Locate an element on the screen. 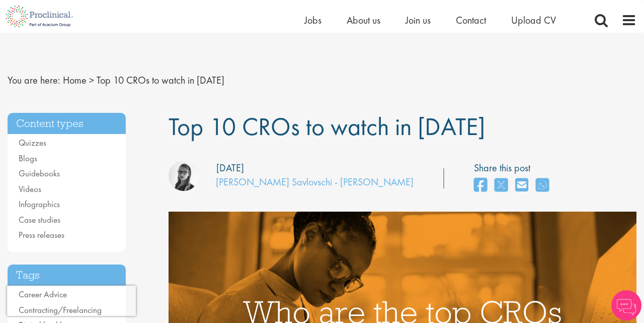 This screenshot has width=644, height=323. a: Guidebooks is located at coordinates (39, 173).